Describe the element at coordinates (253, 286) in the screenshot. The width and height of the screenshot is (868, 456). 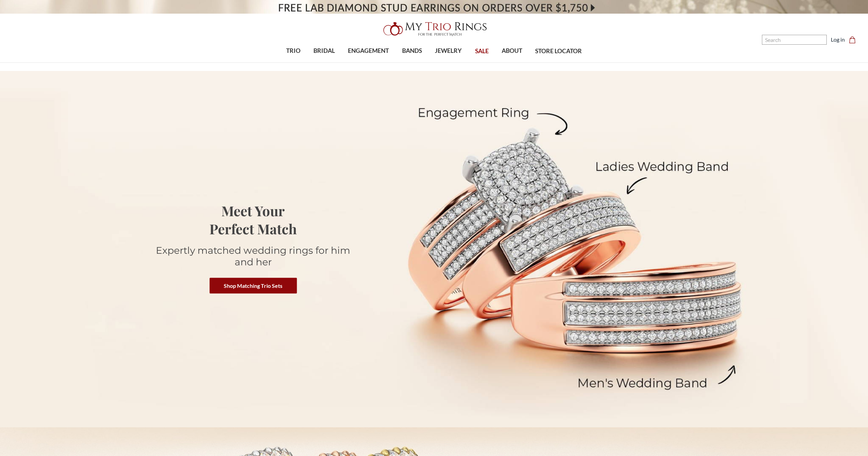
I see `a: Shop Matching Trio Sets` at that location.